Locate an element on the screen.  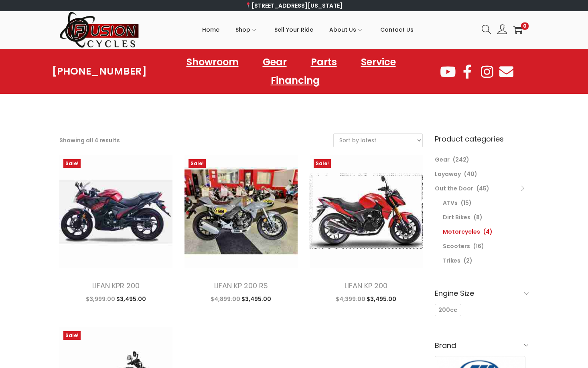
h6: Engine Size is located at coordinates (482, 293).